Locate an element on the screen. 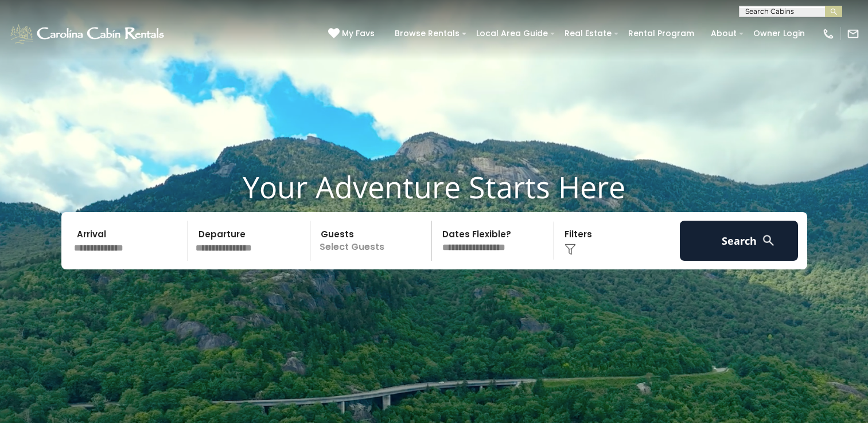 Image resolution: width=868 pixels, height=423 pixels. img: mail-regular-white.png is located at coordinates (853, 34).